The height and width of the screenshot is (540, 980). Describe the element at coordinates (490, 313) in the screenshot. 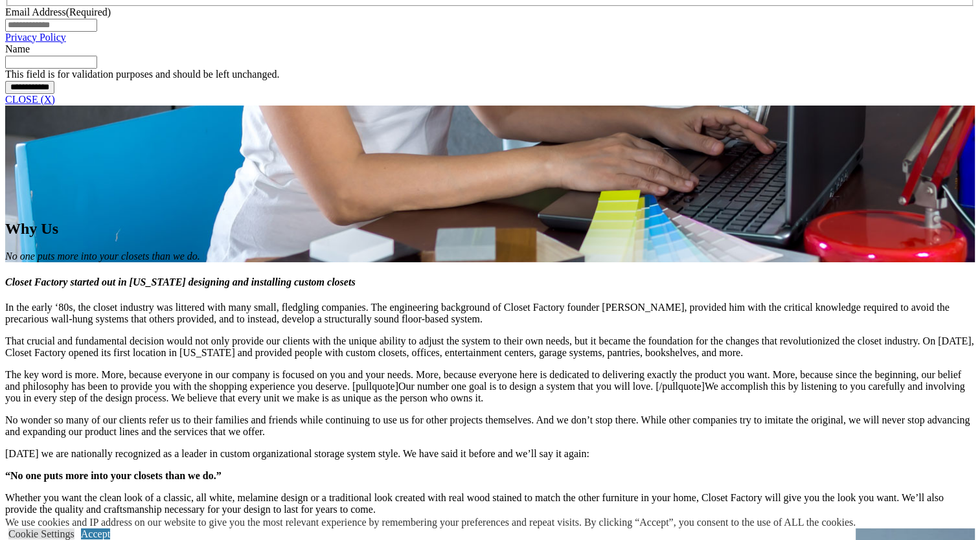

I see `p: In the early ‘80s, the closet industry was littered with many small, fledgling companies. The eng...` at that location.